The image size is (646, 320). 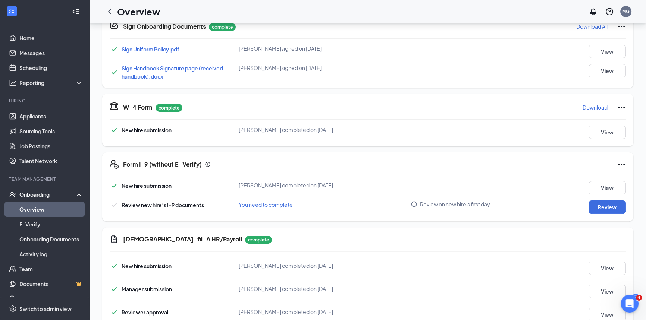 What do you see at coordinates (51, 239) in the screenshot?
I see `a: Onboarding Documents` at bounding box center [51, 239].